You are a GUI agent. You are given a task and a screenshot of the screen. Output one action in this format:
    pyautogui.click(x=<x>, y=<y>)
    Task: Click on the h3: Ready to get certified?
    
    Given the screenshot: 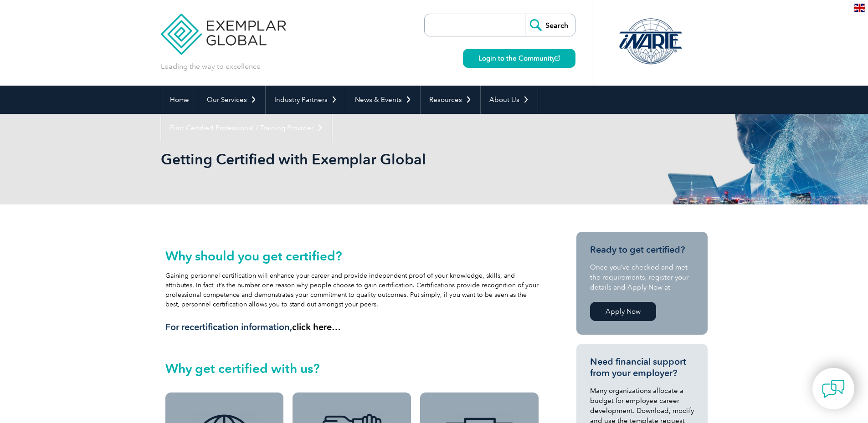 What is the action you would take?
    pyautogui.click(x=642, y=250)
    